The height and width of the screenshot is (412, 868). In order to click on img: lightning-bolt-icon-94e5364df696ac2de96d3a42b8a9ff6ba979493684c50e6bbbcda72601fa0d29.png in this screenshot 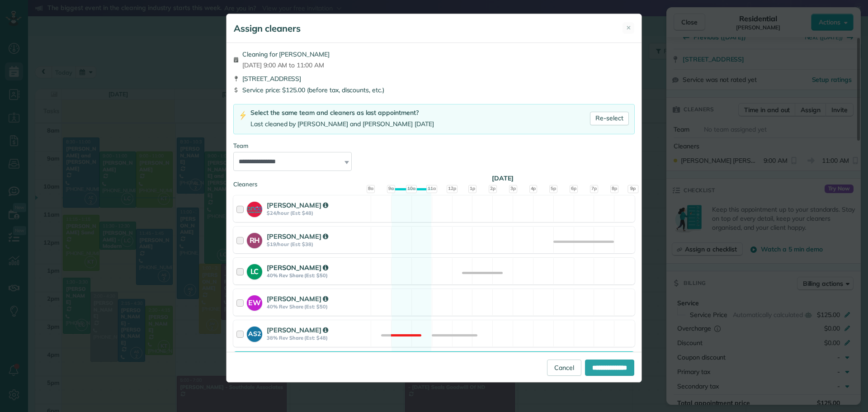, I will do `click(243, 115)`.